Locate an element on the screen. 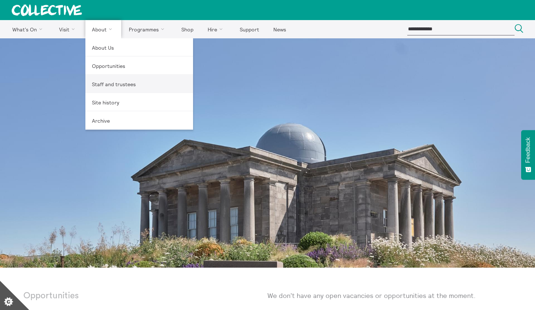 The image size is (535, 310). p: We don't have any open vacancies or opportunities at the moment. is located at coordinates (389, 295).